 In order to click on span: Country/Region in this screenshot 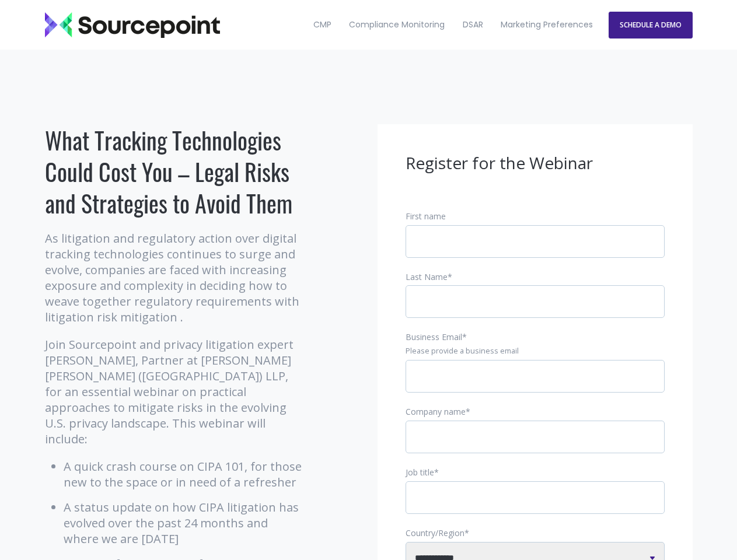, I will do `click(434, 533)`.